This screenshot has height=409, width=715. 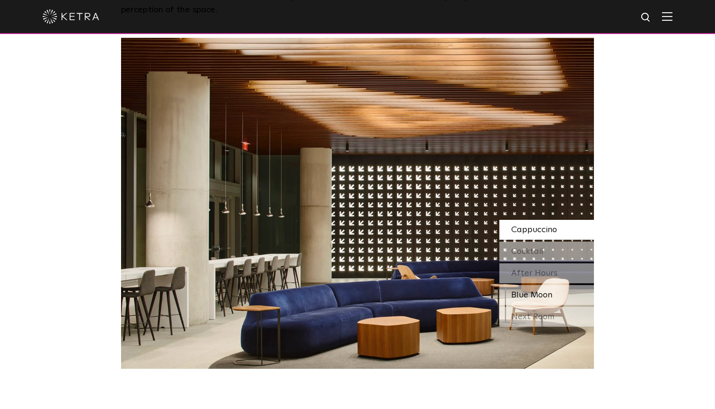 I want to click on span: After Hours, so click(x=534, y=273).